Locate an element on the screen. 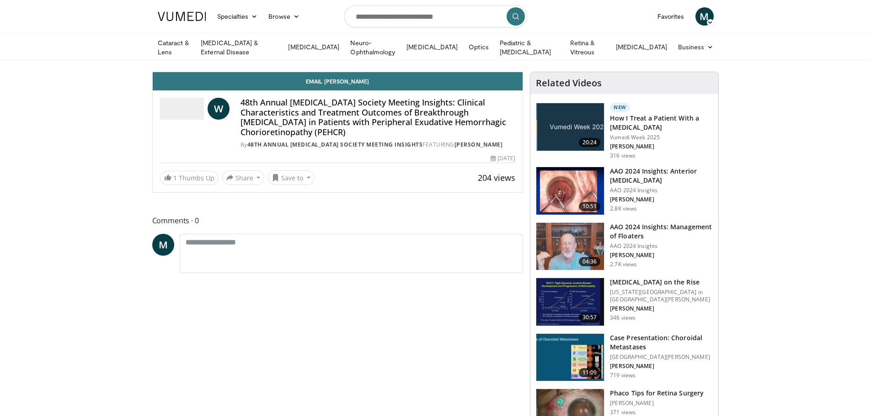 The width and height of the screenshot is (871, 416). span: Comments 0 is located at coordinates (338, 221).